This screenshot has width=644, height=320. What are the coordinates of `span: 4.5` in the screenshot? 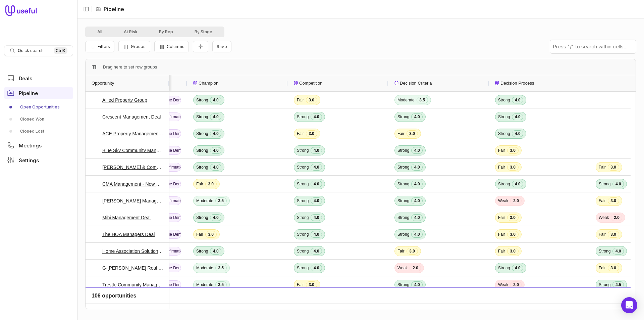 It's located at (618, 285).